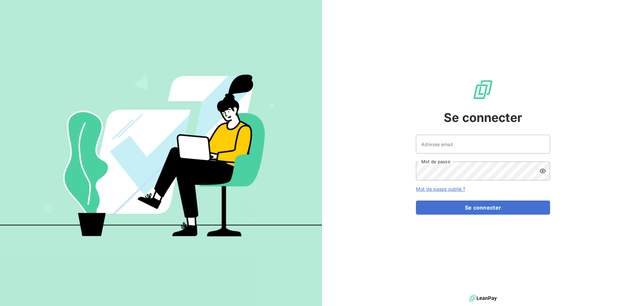 The image size is (644, 306). What do you see at coordinates (483, 144) in the screenshot?
I see `input: placeholder` at bounding box center [483, 144].